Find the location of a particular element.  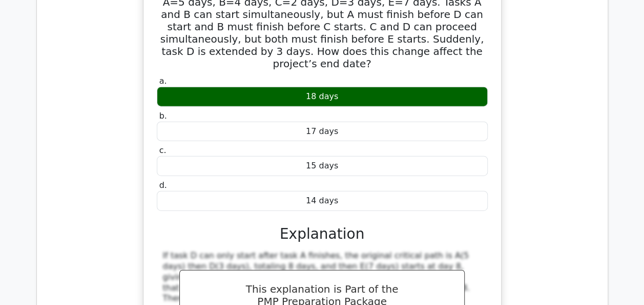

div: 18 days is located at coordinates (322, 96).